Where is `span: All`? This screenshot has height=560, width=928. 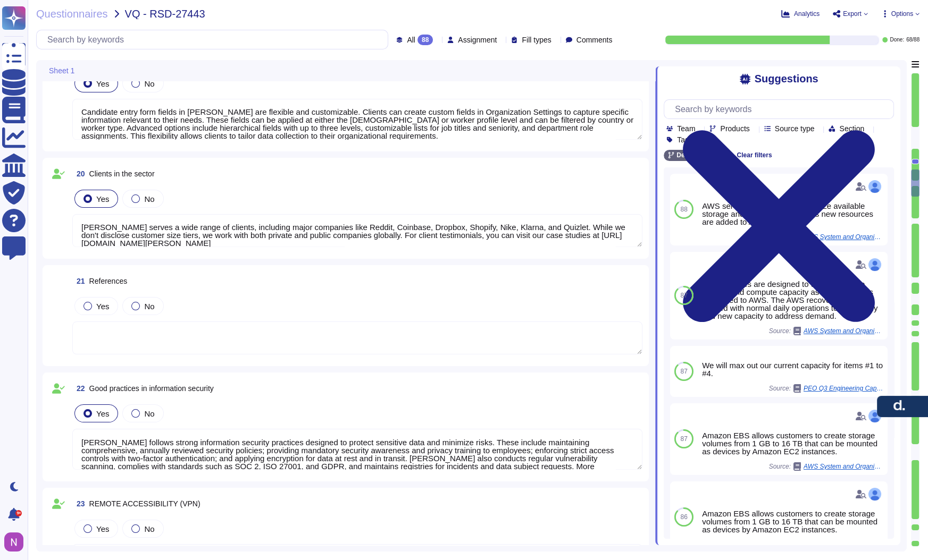 span: All is located at coordinates (411, 40).